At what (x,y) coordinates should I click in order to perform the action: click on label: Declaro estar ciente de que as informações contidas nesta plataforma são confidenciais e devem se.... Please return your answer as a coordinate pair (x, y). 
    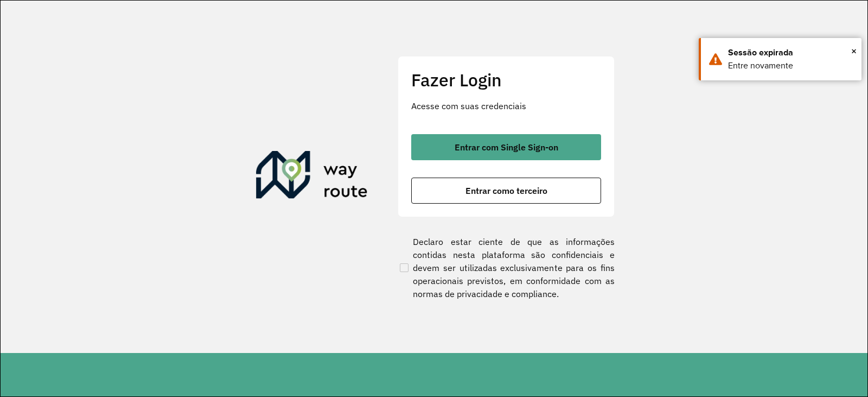
    Looking at the image, I should click on (506, 268).